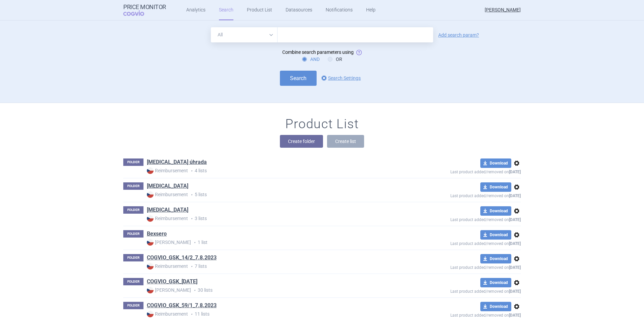 The image size is (644, 321). What do you see at coordinates (340, 78) in the screenshot?
I see `a: Search Settings` at bounding box center [340, 78].